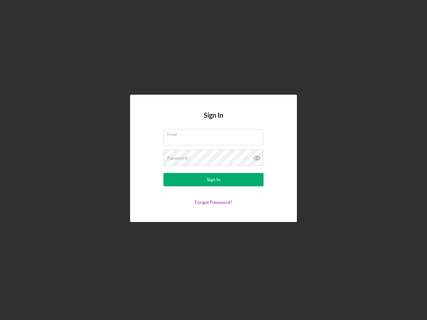 The width and height of the screenshot is (427, 320). Describe the element at coordinates (213, 202) in the screenshot. I see `a: Forgot Password?` at that location.